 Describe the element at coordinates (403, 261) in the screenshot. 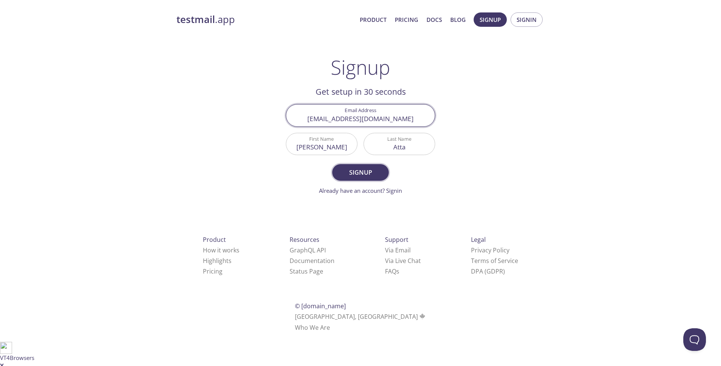

I see `a: Via Live Chat` at that location.